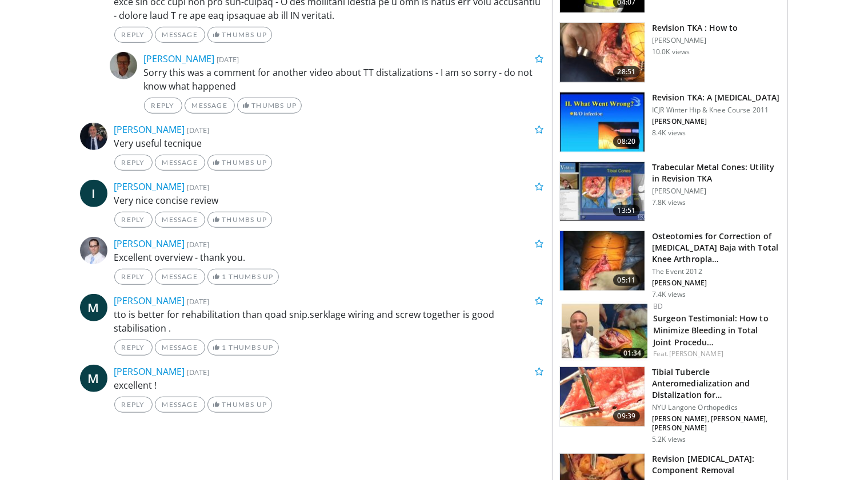 The width and height of the screenshot is (868, 480). What do you see at coordinates (329, 322) in the screenshot?
I see `p: tto is better for rehabilitation than qoad snip.serklage wiring and screw together is good stabil...` at bounding box center [329, 322].